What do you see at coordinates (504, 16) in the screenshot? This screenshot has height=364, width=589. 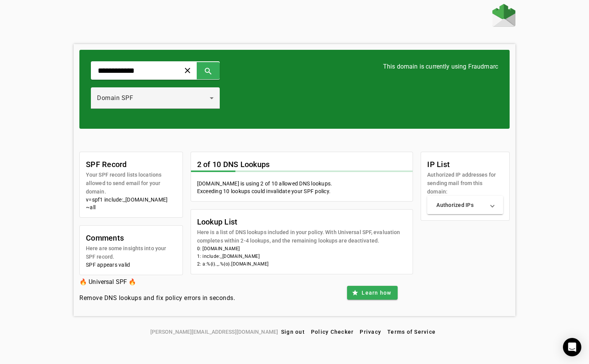 I see `a: Home` at bounding box center [504, 16].